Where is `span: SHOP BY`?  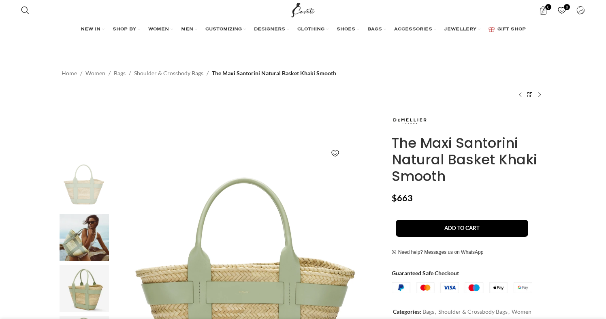
span: SHOP BY is located at coordinates (124, 30).